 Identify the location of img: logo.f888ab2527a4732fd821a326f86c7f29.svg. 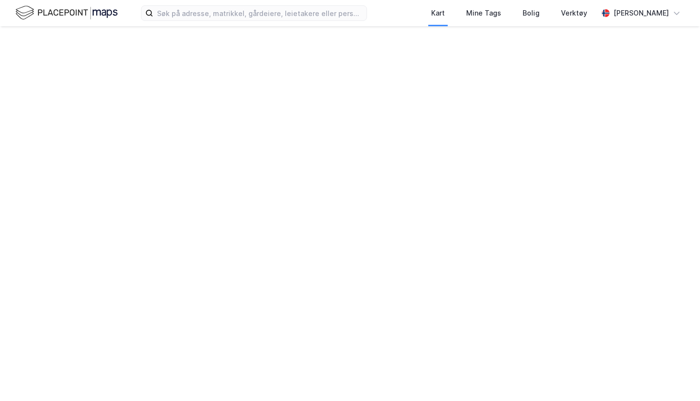
(67, 13).